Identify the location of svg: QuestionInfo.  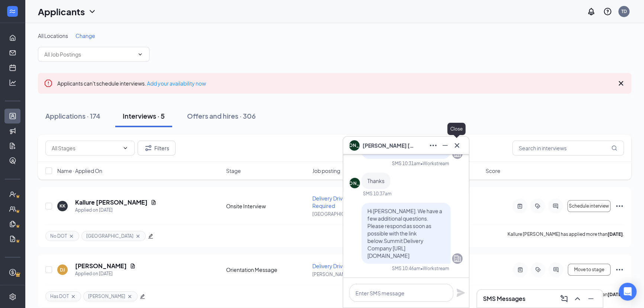
(608, 12).